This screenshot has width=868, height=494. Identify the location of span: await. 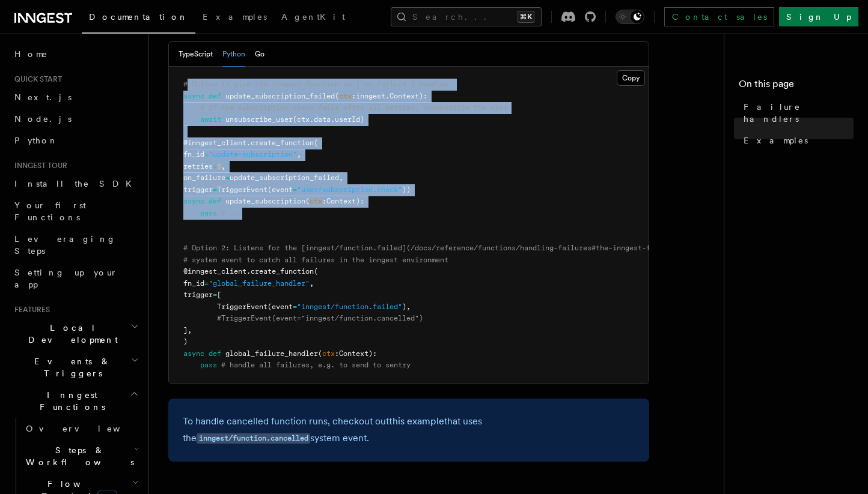
(210, 119).